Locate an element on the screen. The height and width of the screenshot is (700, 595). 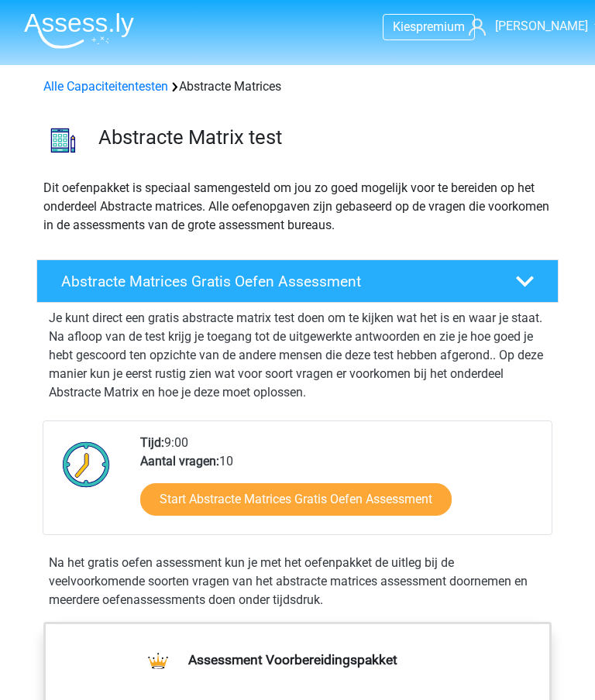
img: abstracte matrices is located at coordinates (63, 140).